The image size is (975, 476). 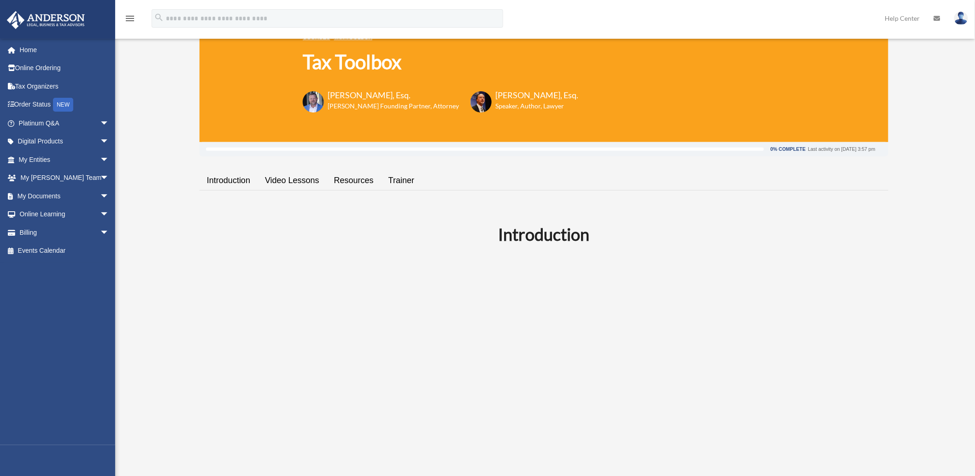 What do you see at coordinates (65, 68) in the screenshot?
I see `a: Online Ordering` at bounding box center [65, 68].